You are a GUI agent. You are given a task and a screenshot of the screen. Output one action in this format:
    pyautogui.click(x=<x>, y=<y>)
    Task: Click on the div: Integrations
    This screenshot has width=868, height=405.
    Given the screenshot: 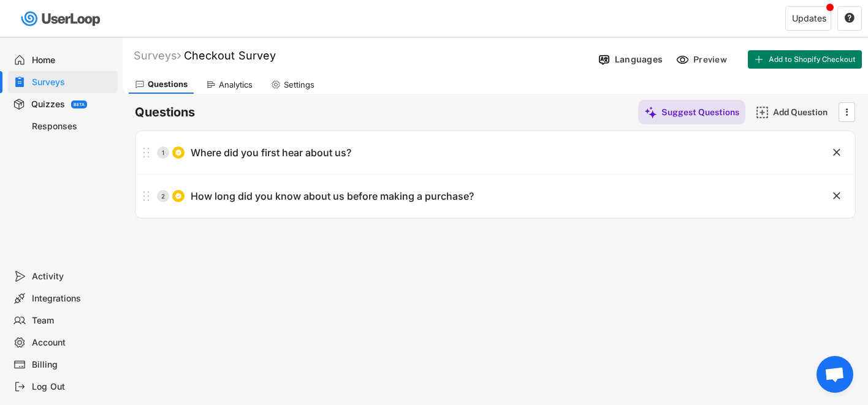 What is the action you would take?
    pyautogui.click(x=72, y=298)
    